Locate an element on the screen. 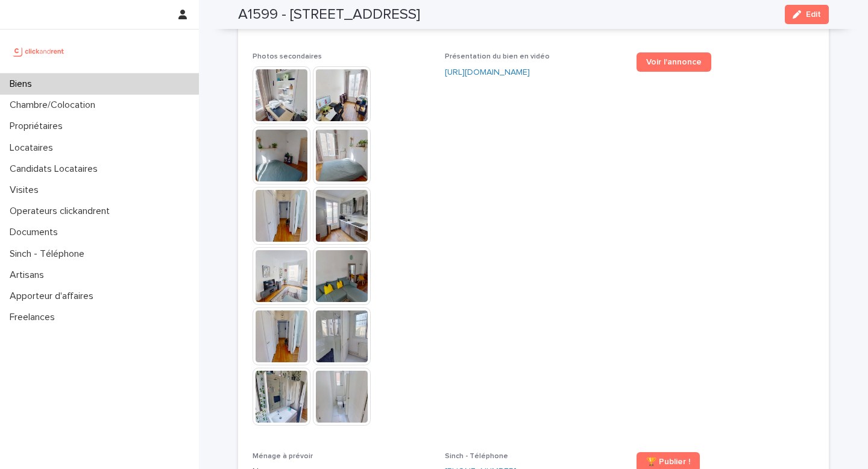 This screenshot has height=469, width=868. span: 🏆 Publier ! is located at coordinates (668, 462).